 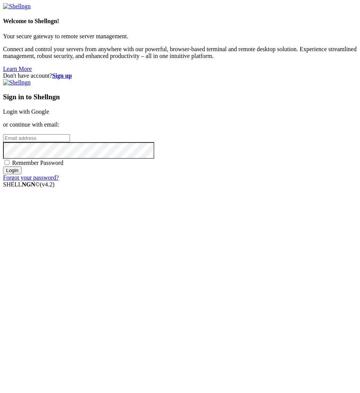 I want to click on a: Forgot your password?, so click(x=31, y=177).